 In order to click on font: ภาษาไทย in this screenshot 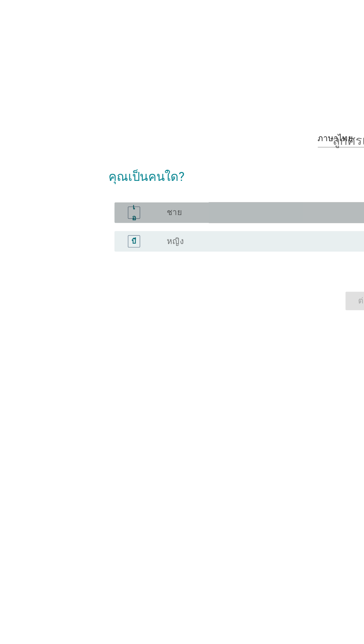, I will do `click(243, 264)`.